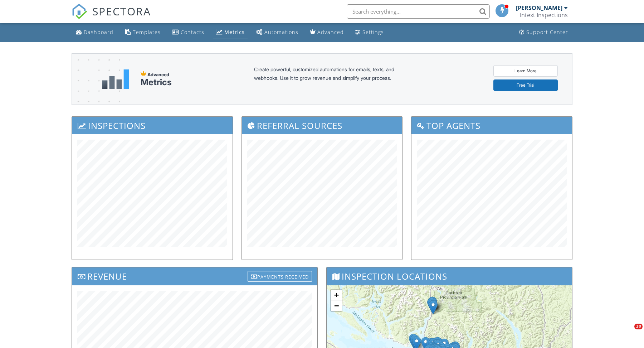 The width and height of the screenshot is (644, 348). I want to click on h3: Top Agents, so click(491, 125).